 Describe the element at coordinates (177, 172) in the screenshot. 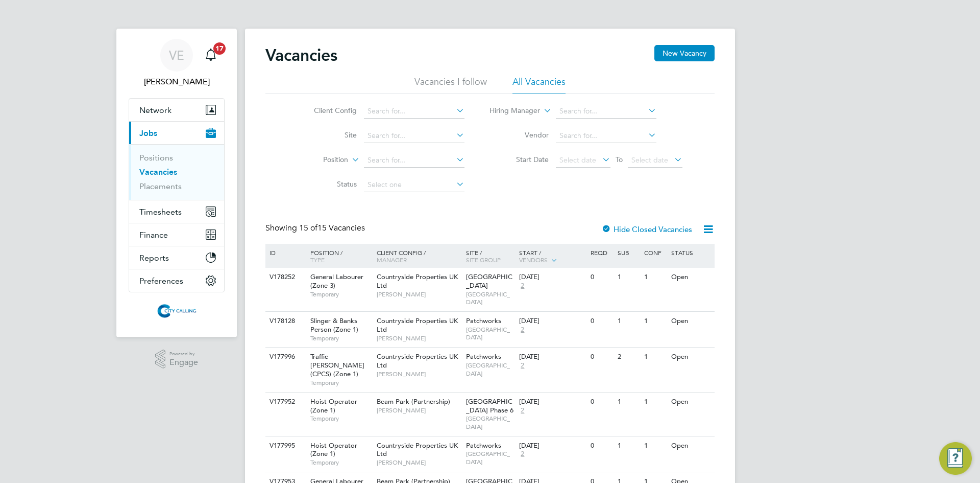

I see `div: Jobs` at that location.